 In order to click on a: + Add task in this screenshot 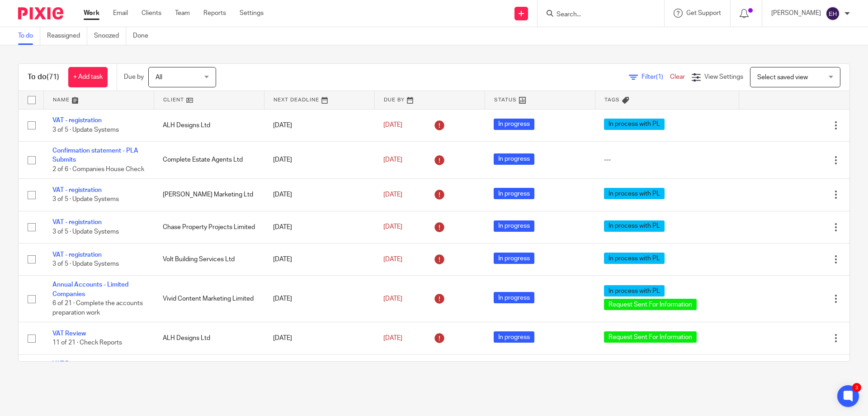, I will do `click(87, 77)`.